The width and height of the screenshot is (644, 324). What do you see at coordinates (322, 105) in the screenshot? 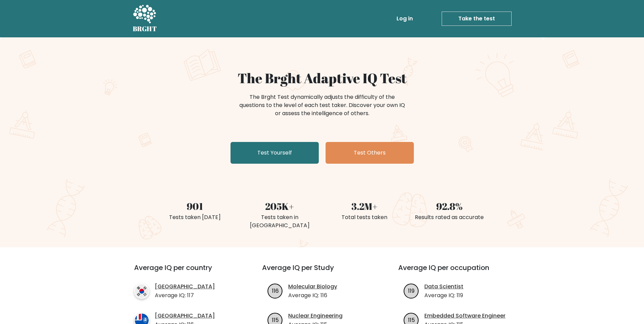
I see `div: The Brght Test dynamically adjusts the difficulty of the questions to the level of each test take...` at bounding box center [322, 105].